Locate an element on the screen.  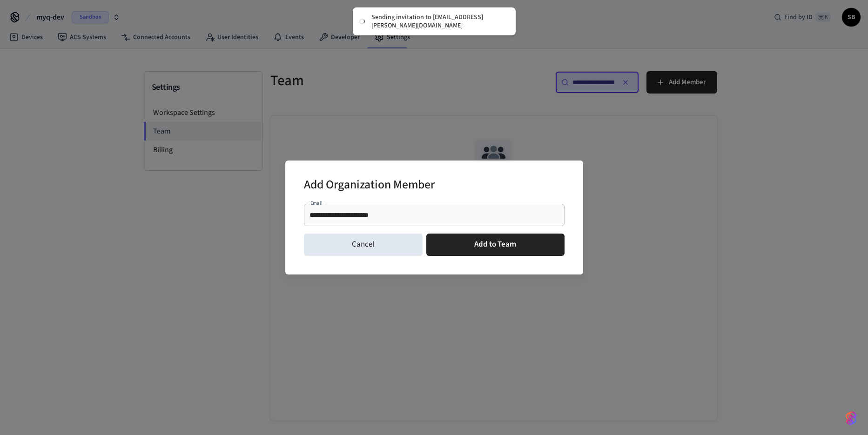
button: Cancel is located at coordinates (363, 245).